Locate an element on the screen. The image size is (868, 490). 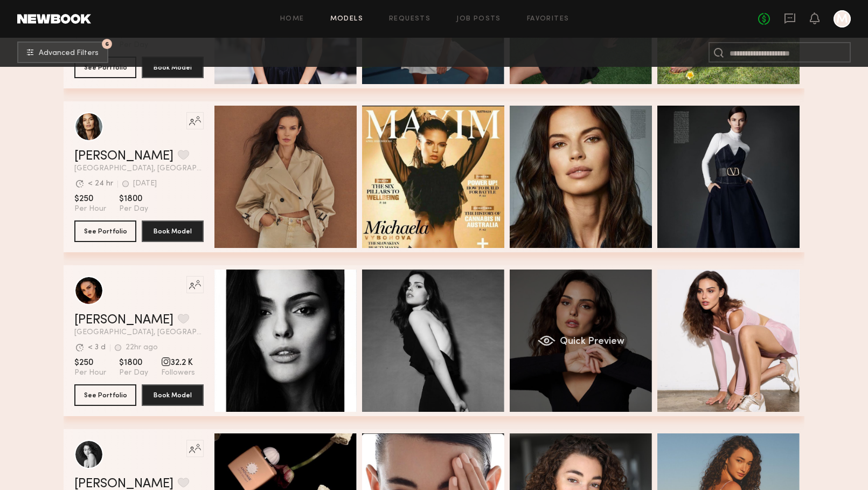
span: Quick Preview is located at coordinates (592, 342).